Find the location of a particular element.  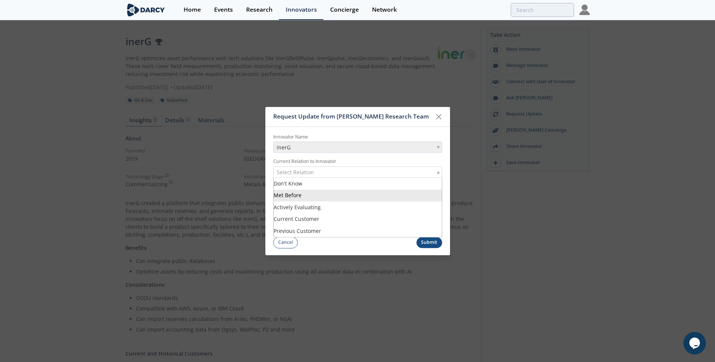

img: Profile is located at coordinates (584, 10).